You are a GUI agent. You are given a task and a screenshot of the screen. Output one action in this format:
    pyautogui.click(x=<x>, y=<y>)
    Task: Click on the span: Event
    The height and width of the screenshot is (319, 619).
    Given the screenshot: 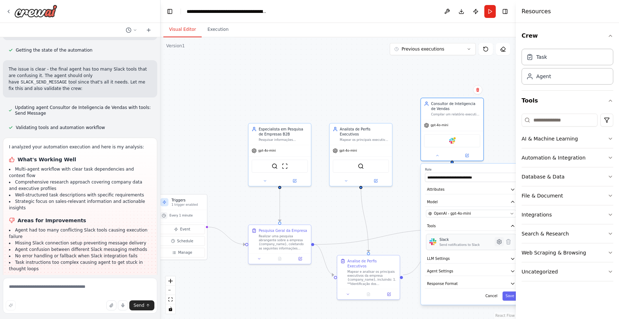 What is the action you would take?
    pyautogui.click(x=185, y=229)
    